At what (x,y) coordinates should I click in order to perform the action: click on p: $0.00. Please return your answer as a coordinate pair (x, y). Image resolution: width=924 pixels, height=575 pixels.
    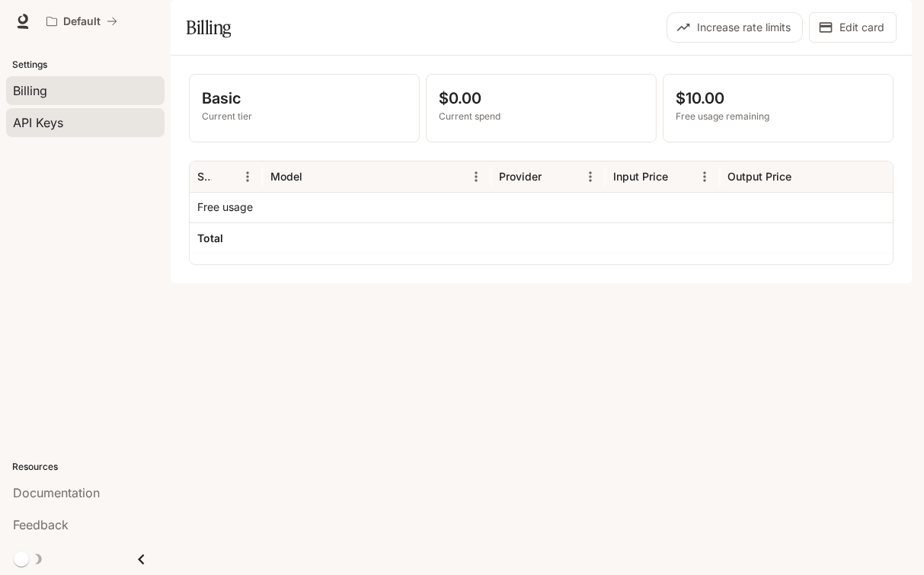
    Looking at the image, I should click on (541, 98).